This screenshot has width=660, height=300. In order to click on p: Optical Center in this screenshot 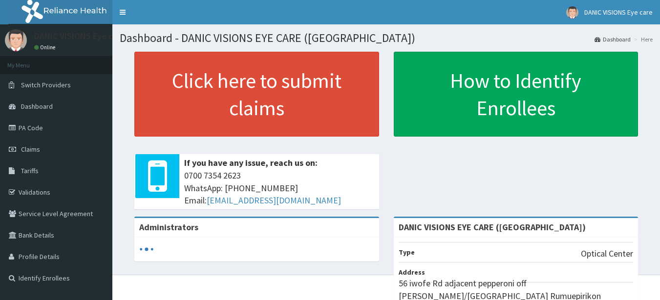, I will do `click(607, 254)`.